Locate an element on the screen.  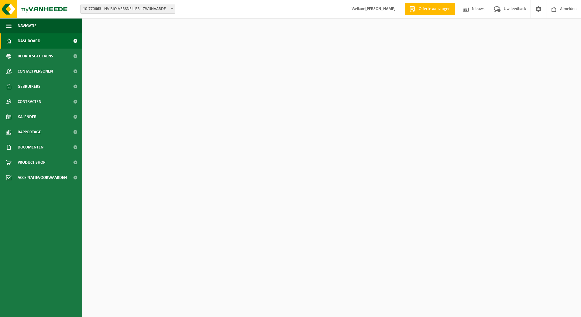
span: Product Shop is located at coordinates (31, 163).